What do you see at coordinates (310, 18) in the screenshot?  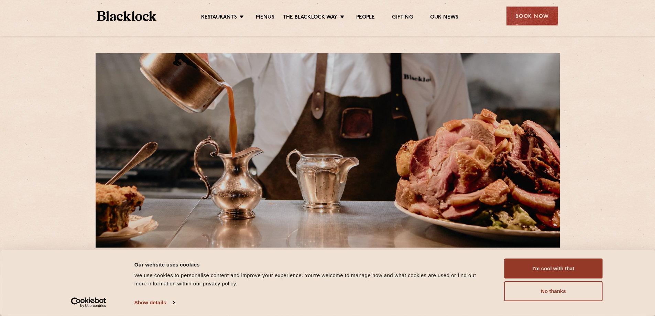 I see `a: The Blacklock Way` at bounding box center [310, 18].